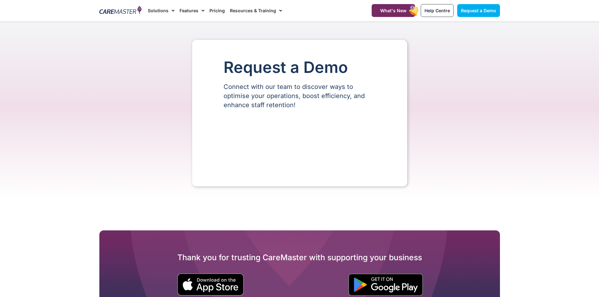 The image size is (599, 297). What do you see at coordinates (210, 285) in the screenshot?
I see `img: small black download on the apple app store button.` at bounding box center [210, 285].